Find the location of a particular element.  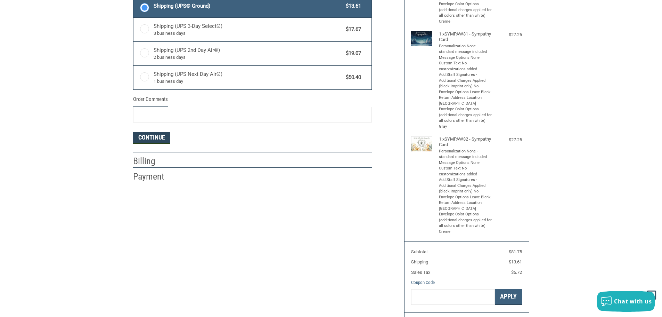

span: 2 business days is located at coordinates (248, 57).